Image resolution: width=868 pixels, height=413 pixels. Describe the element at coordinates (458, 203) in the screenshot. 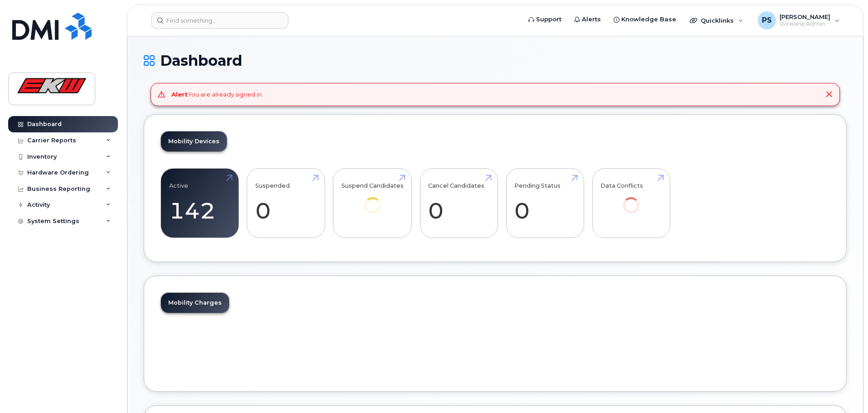

I see `a: Cancel Candidates 0` at that location.